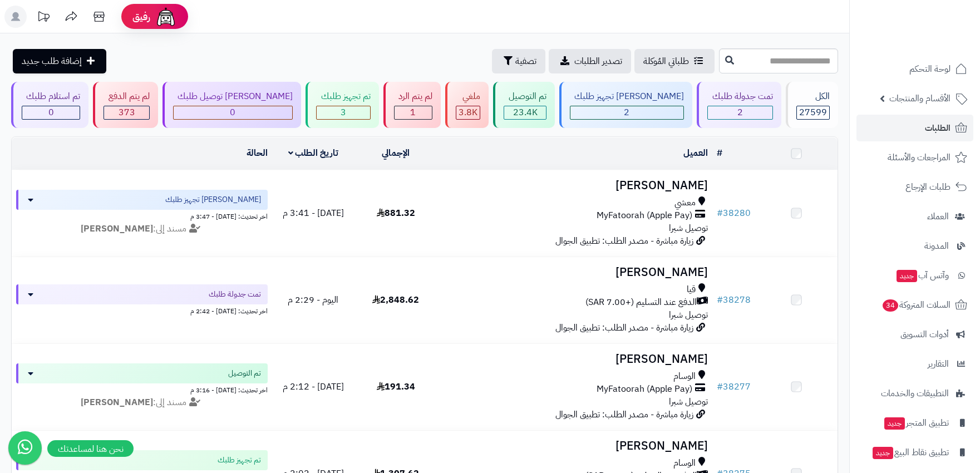 The image size is (980, 473). I want to click on div: تم تجهيز طلبك, so click(343, 96).